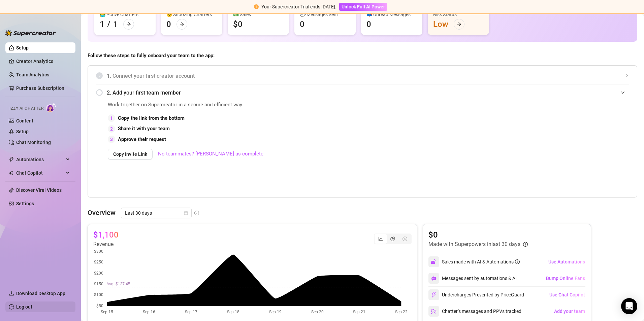 This screenshot has height=321, width=644. I want to click on article: Made with Superpowers in last 30 days, so click(474, 244).